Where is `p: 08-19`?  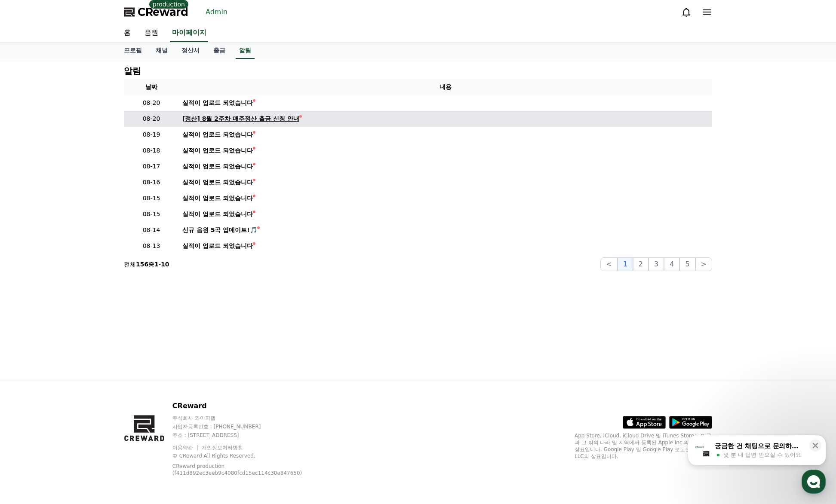
p: 08-19 is located at coordinates (151, 135).